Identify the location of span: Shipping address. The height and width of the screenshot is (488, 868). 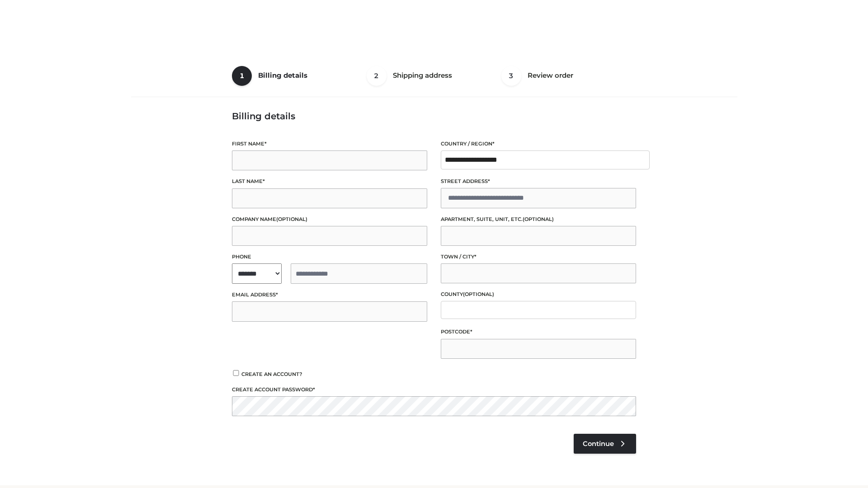
(422, 75).